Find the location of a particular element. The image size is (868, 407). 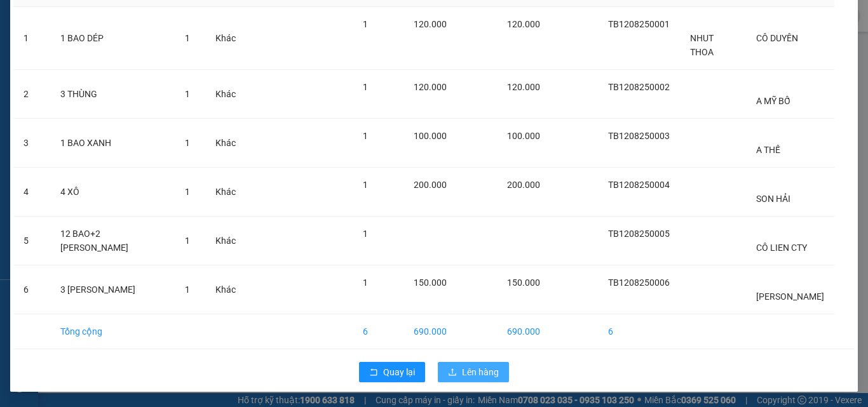

span: TB1208250001 is located at coordinates (638, 24).